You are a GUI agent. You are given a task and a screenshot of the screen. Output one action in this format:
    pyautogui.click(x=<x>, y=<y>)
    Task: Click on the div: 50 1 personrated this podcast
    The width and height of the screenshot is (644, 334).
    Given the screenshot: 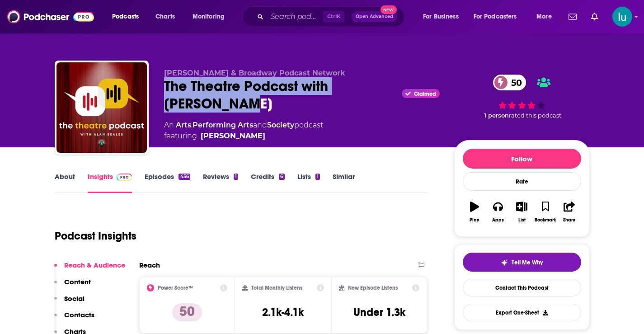 What is the action you would take?
    pyautogui.click(x=522, y=97)
    